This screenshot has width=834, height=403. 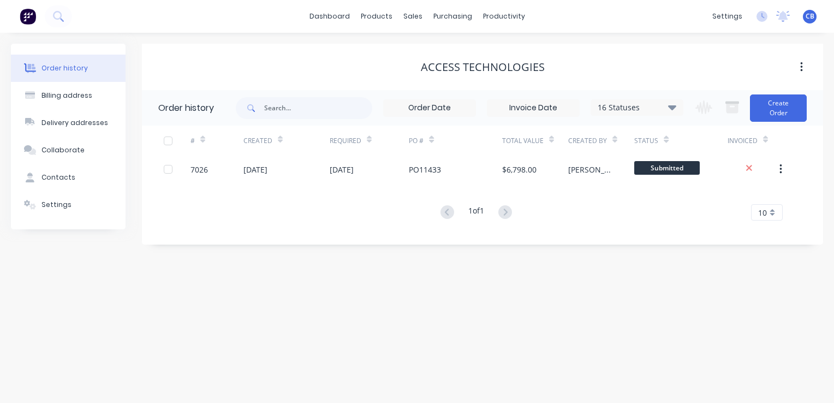 What do you see at coordinates (56, 205) in the screenshot?
I see `div: Settings` at bounding box center [56, 205].